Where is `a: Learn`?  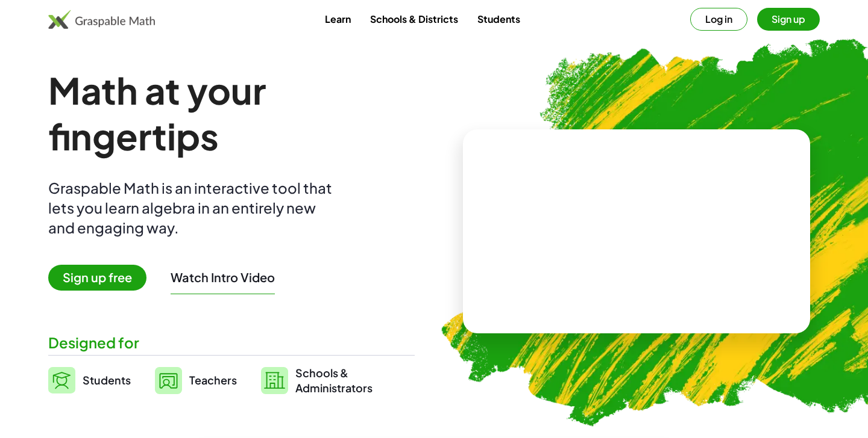 a: Learn is located at coordinates (338, 19).